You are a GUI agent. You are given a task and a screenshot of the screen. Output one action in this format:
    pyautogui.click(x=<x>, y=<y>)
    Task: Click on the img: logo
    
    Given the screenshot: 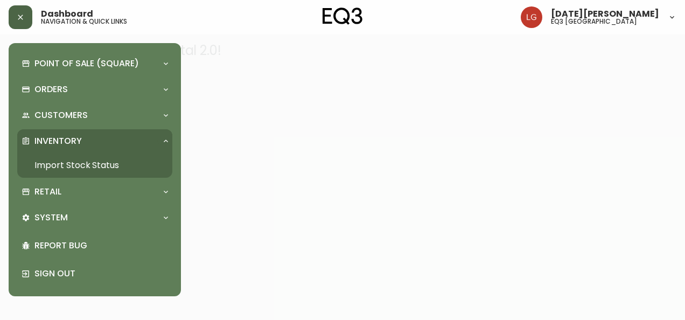 What is the action you would take?
    pyautogui.click(x=342, y=16)
    